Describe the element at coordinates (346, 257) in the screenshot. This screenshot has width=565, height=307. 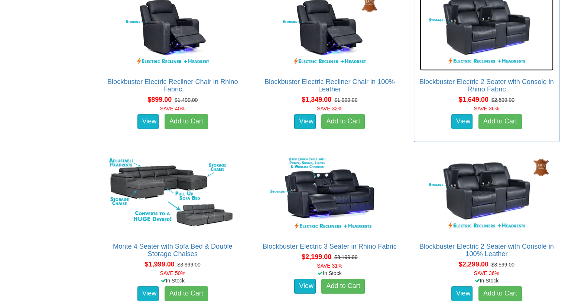
I see `del: $3,199.00` at that location.